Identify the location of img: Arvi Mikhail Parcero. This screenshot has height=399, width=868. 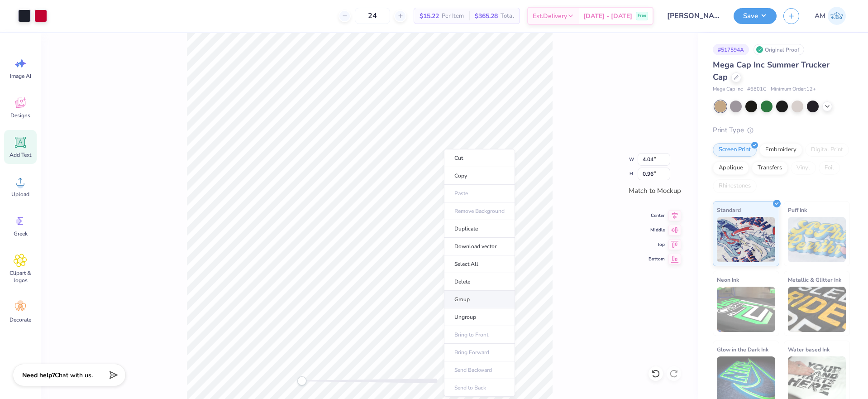
(836, 16).